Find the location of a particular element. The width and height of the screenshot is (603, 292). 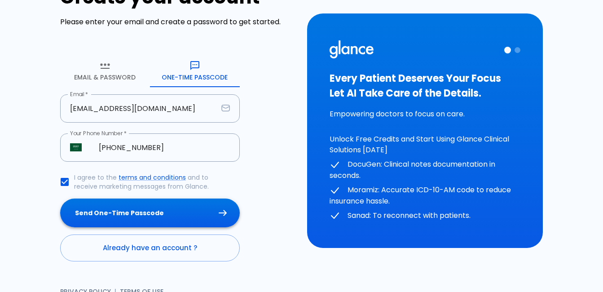

label: Email is located at coordinates (79, 94).